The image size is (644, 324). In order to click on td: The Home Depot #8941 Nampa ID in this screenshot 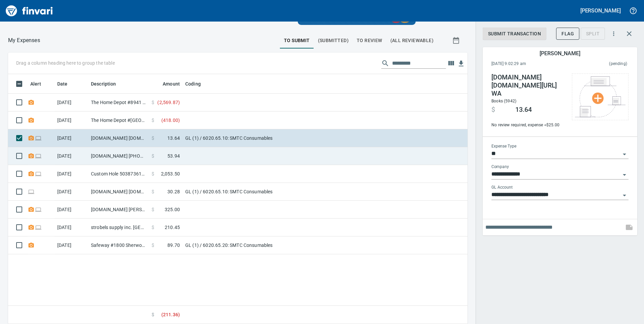, I will do `click(119, 102)`.